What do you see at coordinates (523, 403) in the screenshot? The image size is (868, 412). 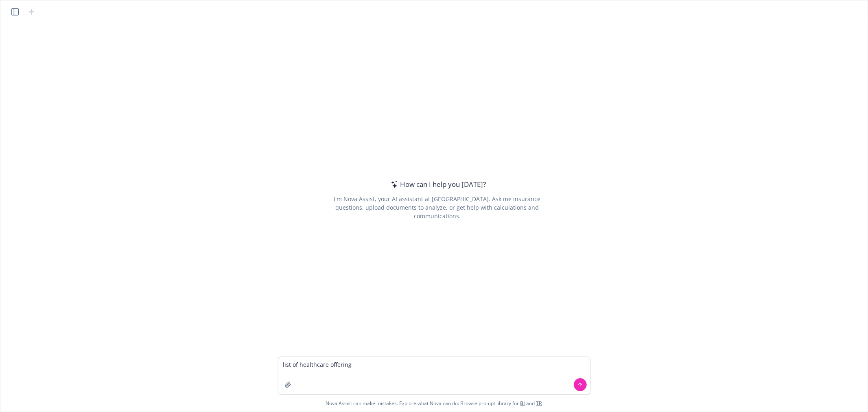 I see `a: BI` at bounding box center [523, 403].